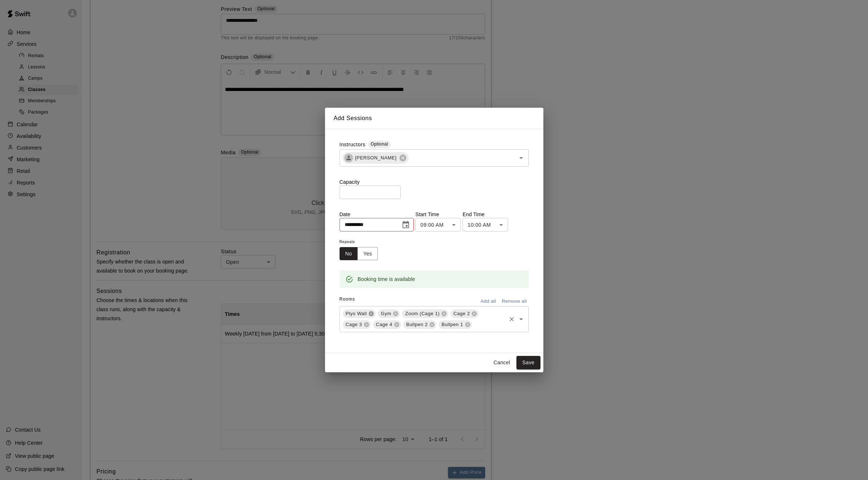 The width and height of the screenshot is (868, 480). What do you see at coordinates (389, 314) in the screenshot?
I see `div: Gym` at bounding box center [389, 314].